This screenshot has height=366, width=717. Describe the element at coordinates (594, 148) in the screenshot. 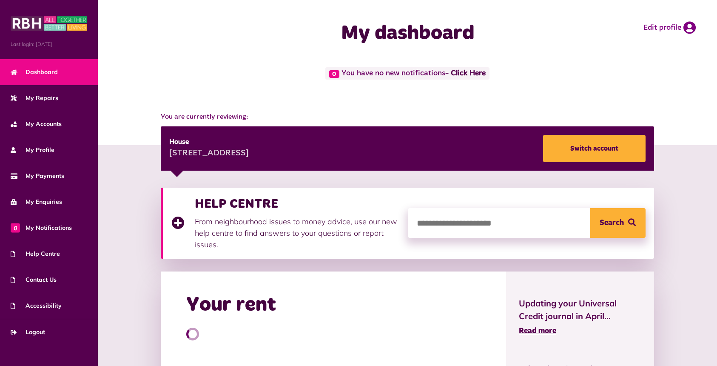

I see `a: Switch account` at that location.